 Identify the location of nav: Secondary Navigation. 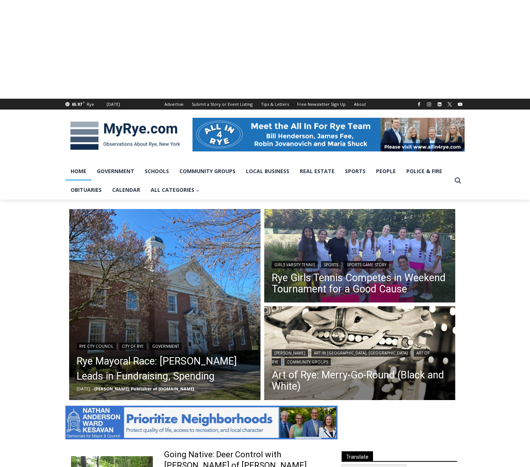
(265, 104).